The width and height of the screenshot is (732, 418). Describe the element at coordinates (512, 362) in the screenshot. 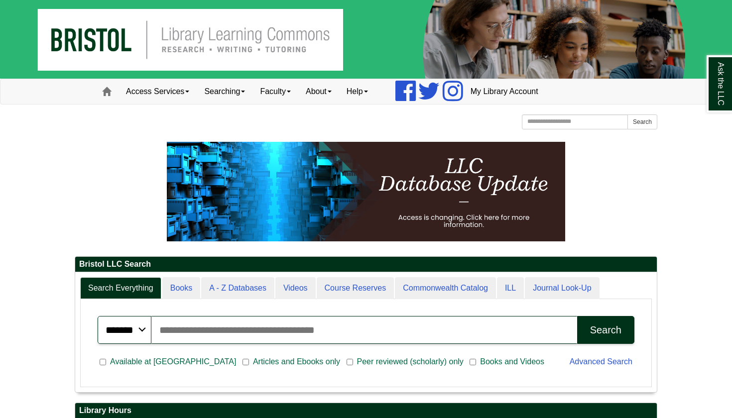

I see `span: Books and Videos` at that location.